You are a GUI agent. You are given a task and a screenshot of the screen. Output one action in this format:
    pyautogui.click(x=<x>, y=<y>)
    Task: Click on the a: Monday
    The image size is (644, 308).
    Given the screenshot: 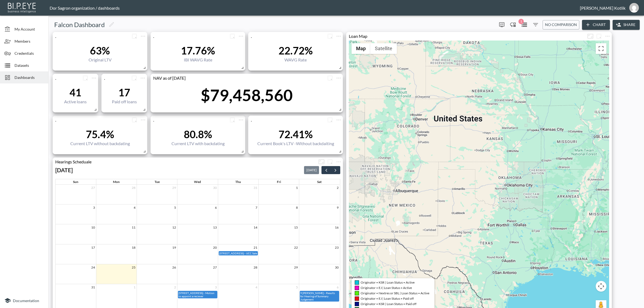 What is the action you would take?
    pyautogui.click(x=116, y=182)
    